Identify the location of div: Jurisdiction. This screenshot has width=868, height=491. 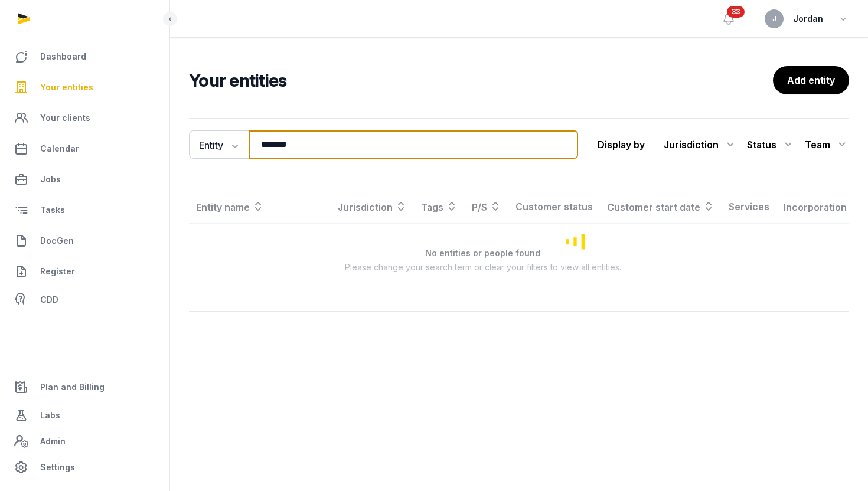
(701, 144).